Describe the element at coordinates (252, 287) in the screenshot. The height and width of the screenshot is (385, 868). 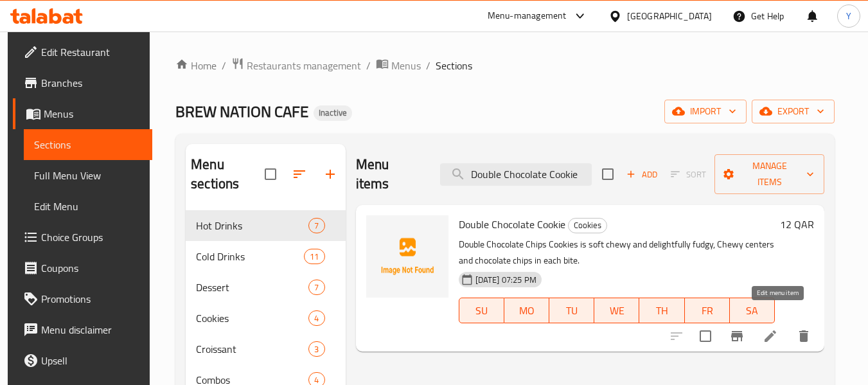
I see `div: Dessert` at that location.